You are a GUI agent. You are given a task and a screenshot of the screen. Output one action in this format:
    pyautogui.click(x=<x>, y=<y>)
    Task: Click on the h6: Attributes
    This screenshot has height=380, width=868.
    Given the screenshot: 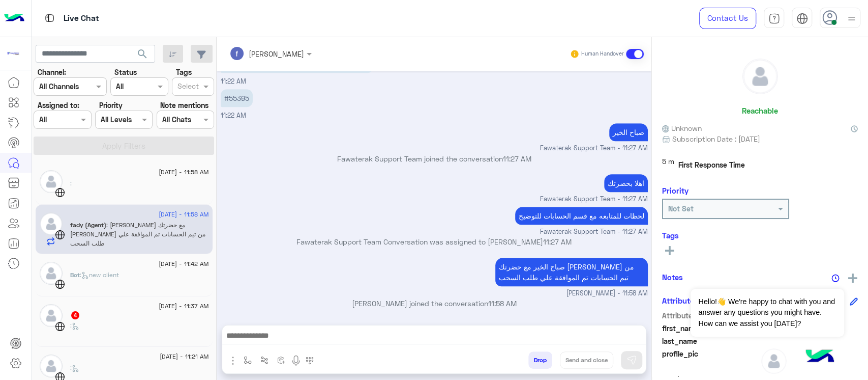 What is the action you would take?
    pyautogui.click(x=680, y=300)
    